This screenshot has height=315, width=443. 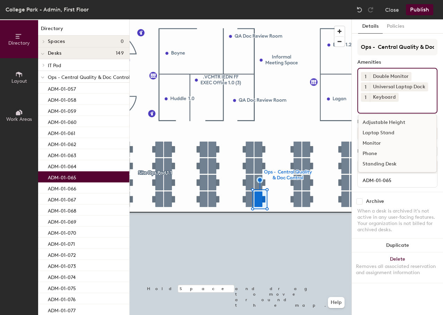 What do you see at coordinates (397, 62) in the screenshot?
I see `div: Amenities` at bounding box center [397, 62].